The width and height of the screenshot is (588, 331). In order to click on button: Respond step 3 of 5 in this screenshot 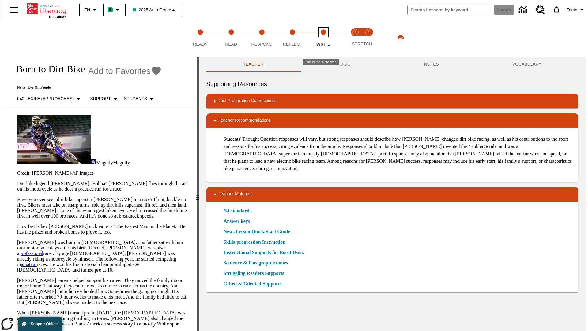, I will do `click(262, 38)`.